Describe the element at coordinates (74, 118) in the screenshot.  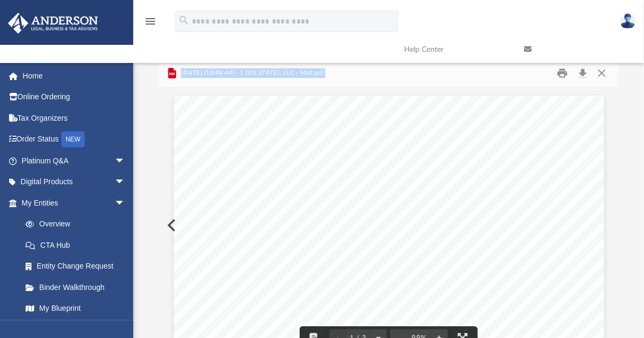
I see `a: Tax Organizers` at that location.